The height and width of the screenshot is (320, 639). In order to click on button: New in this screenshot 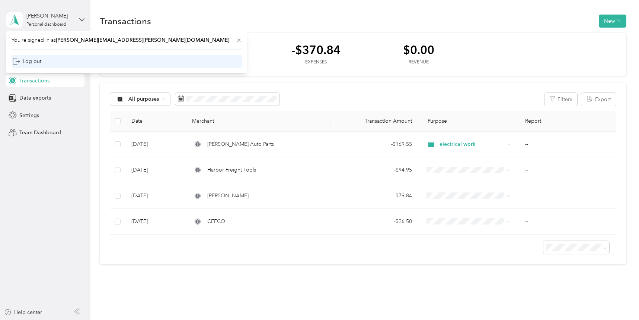, I will do `click(613, 21)`.